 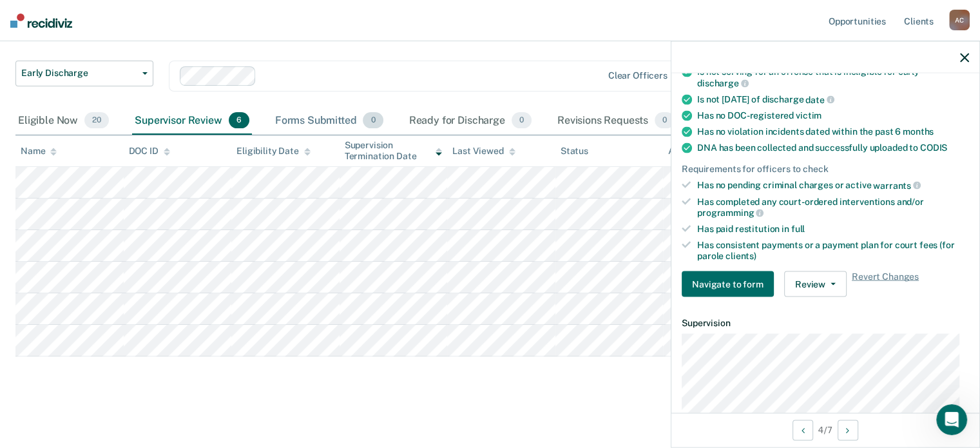 What do you see at coordinates (192, 121) in the screenshot?
I see `div: Supervisor Review` at bounding box center [192, 121].